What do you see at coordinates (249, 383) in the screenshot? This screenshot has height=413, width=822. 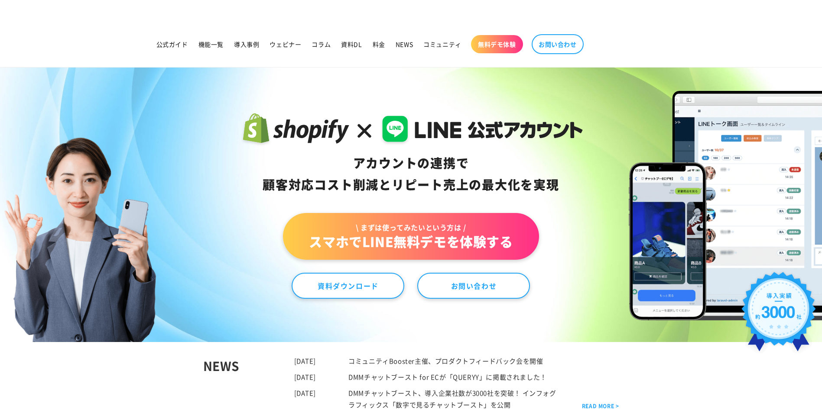 I see `div: NEWS` at bounding box center [249, 383].